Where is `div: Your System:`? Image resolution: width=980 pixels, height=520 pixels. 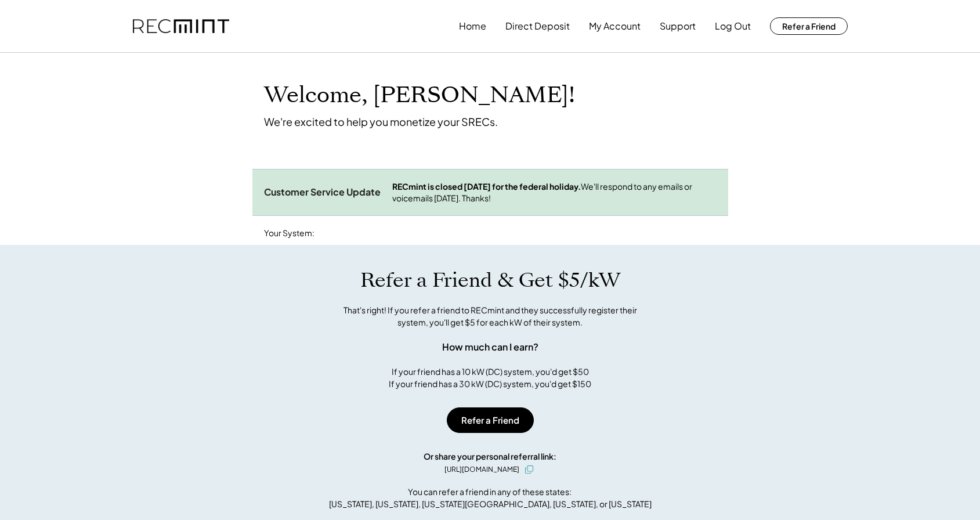 div: Your System: is located at coordinates (289, 234).